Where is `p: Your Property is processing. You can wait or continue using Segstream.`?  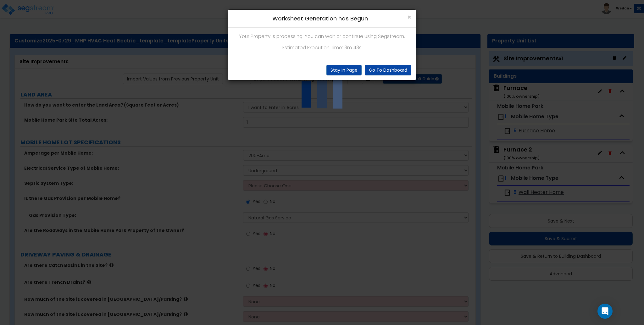
p: Your Property is processing. You can wait or continue using Segstream. is located at coordinates (322, 36).